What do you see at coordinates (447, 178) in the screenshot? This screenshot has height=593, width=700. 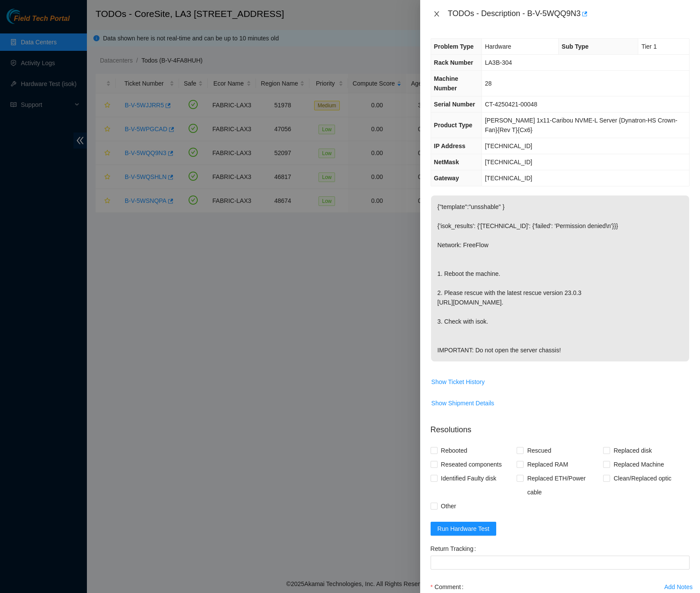 I see `span: Gateway` at bounding box center [447, 178].